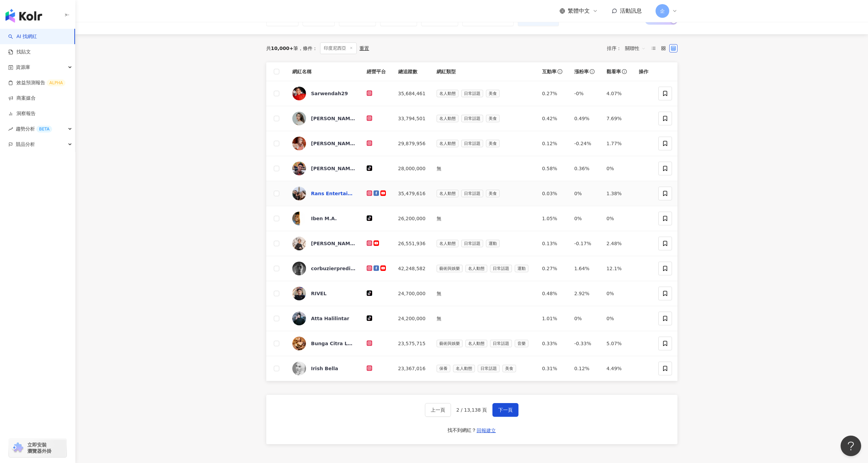 The image size is (868, 463). What do you see at coordinates (334, 344) in the screenshot?
I see `div: Bunga Citra Lestari` at bounding box center [334, 344].